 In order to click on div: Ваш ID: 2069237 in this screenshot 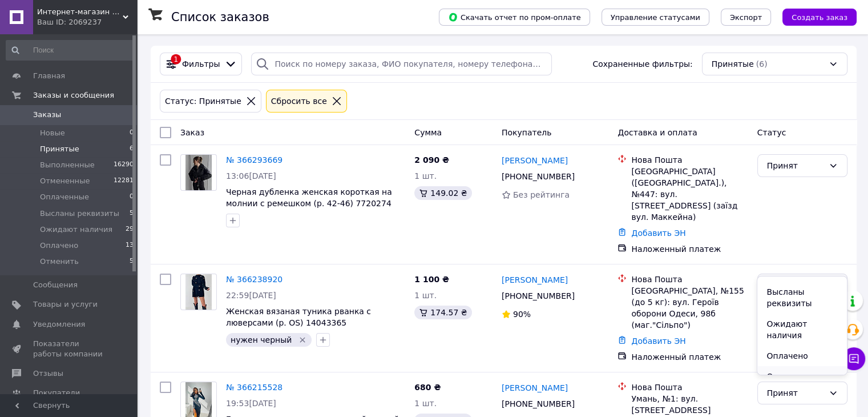, I will do `click(87, 22)`.